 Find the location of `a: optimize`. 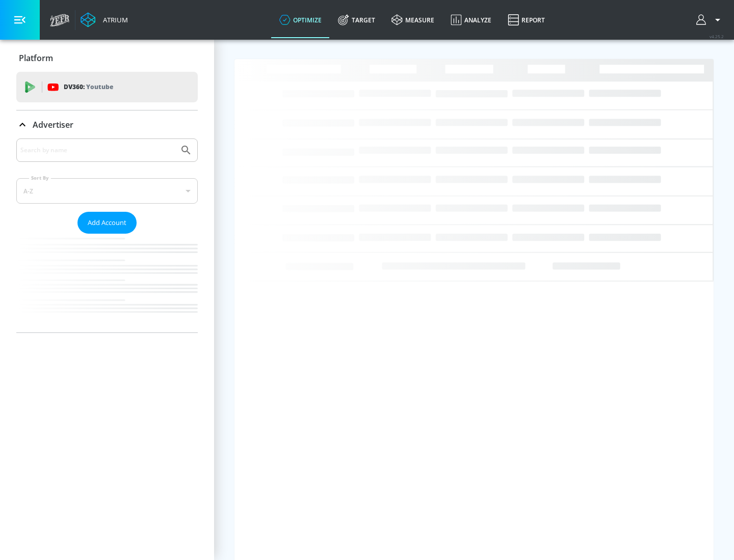

a: optimize is located at coordinates (300, 20).